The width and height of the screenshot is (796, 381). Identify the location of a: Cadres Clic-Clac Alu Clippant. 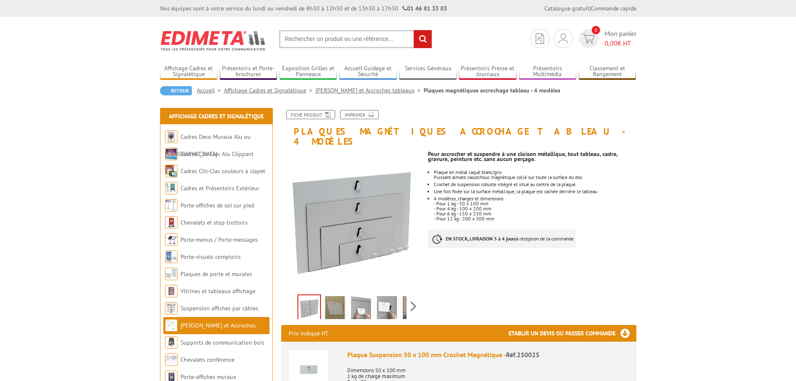
(217, 154).